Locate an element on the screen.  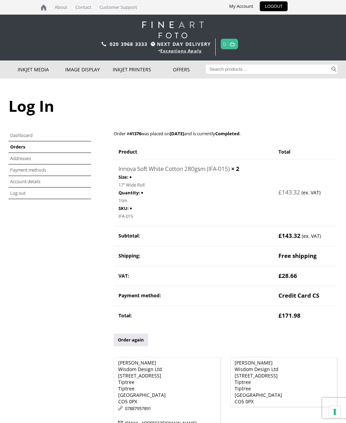
img: phone.svg is located at coordinates (104, 44).